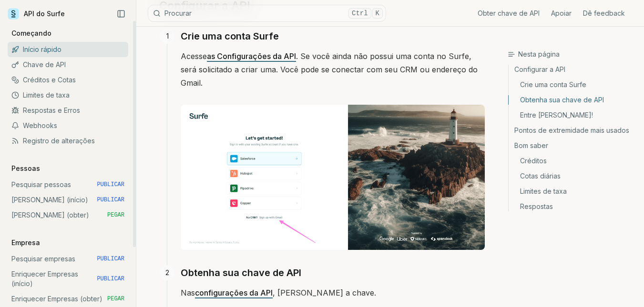 This screenshot has height=307, width=644. What do you see at coordinates (604, 13) in the screenshot?
I see `a: Dê feedback` at bounding box center [604, 13].